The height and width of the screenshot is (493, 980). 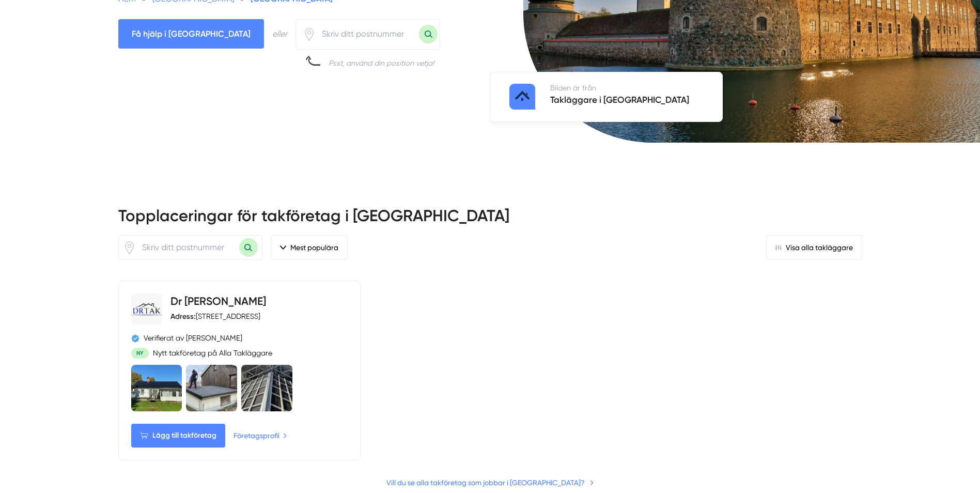 What do you see at coordinates (381, 63) in the screenshot?
I see `div: Psst, använd din position vetja!` at bounding box center [381, 63].